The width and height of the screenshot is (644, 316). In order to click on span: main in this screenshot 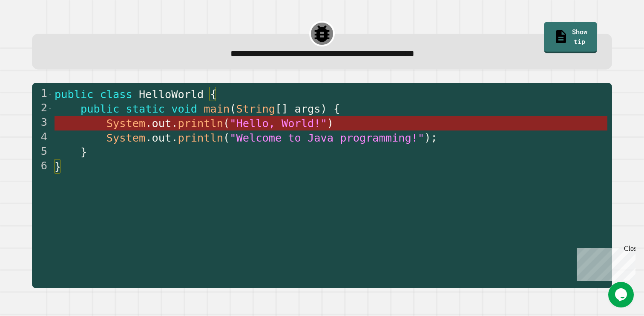, I will do `click(217, 108)`.